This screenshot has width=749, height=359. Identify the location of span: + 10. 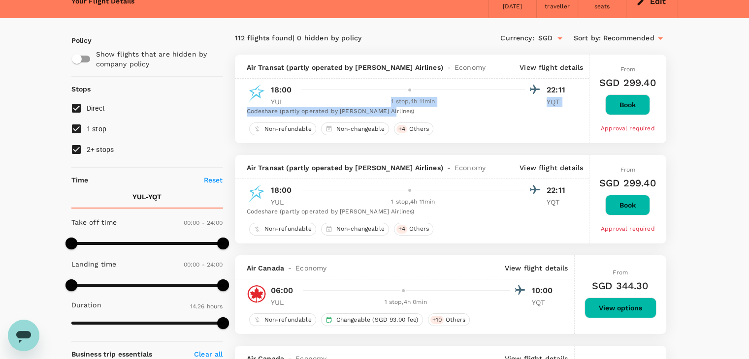
(437, 320).